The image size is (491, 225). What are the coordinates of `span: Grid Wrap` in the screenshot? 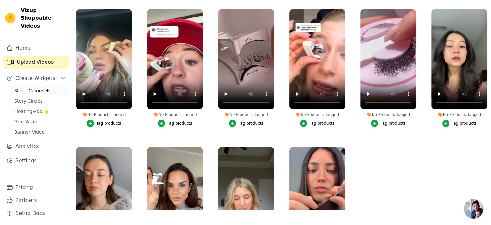 It's located at (26, 121).